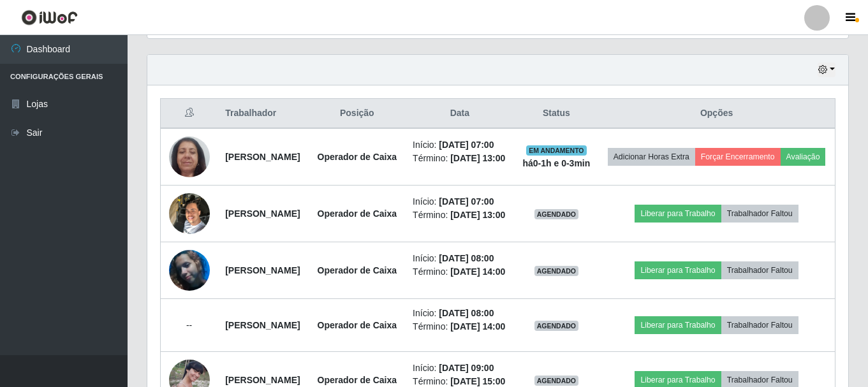 Image resolution: width=868 pixels, height=387 pixels. Describe the element at coordinates (651, 157) in the screenshot. I see `button: Adicionar Horas Extra` at that location.